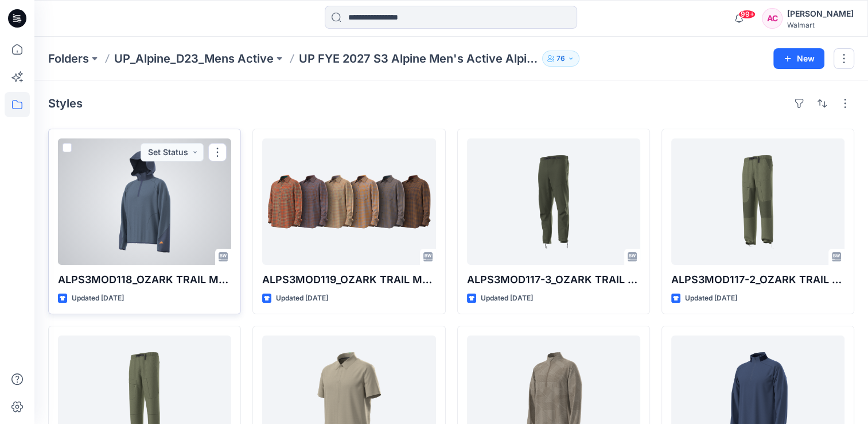  Describe the element at coordinates (68, 58) in the screenshot. I see `a: Folders` at that location.